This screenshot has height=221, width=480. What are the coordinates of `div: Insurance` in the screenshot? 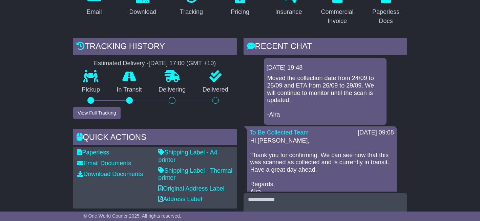 It's located at (288, 12).